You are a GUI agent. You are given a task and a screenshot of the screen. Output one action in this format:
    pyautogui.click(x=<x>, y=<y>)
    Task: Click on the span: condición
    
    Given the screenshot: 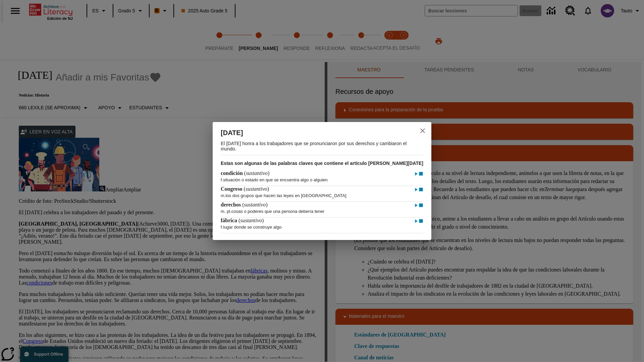 What is the action you would take?
    pyautogui.click(x=232, y=173)
    